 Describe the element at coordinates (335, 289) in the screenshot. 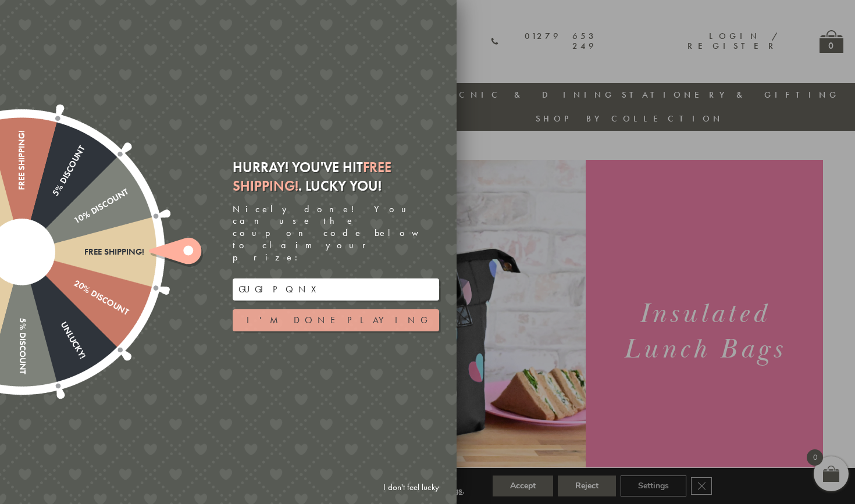

I see `input: Your email` at that location.